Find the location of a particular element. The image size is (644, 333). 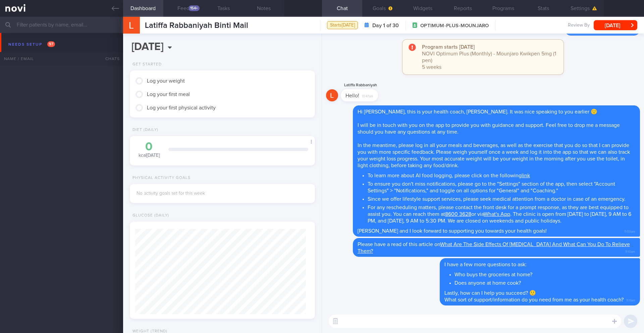

span: 11:10am is located at coordinates (630, 251).